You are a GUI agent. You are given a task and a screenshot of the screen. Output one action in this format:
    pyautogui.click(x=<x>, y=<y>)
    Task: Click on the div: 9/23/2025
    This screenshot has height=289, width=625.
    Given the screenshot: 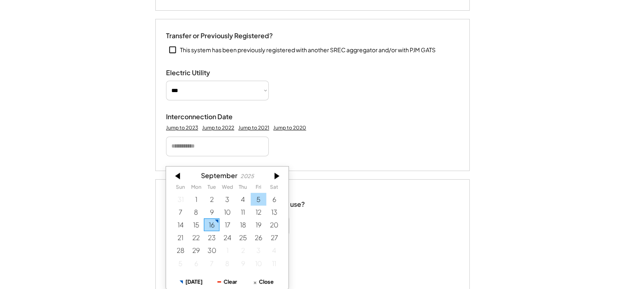 What is the action you would take?
    pyautogui.click(x=212, y=237)
    